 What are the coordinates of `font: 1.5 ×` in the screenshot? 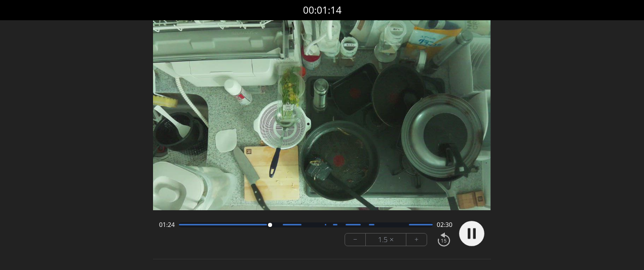 It's located at (386, 239).